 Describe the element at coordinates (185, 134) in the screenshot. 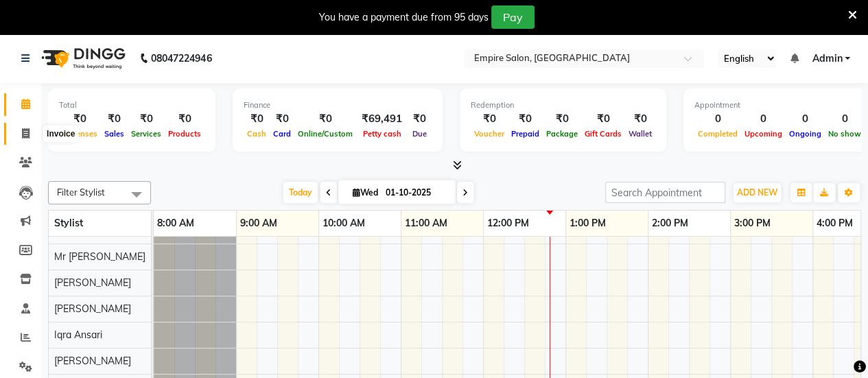

I see `span: Products` at that location.